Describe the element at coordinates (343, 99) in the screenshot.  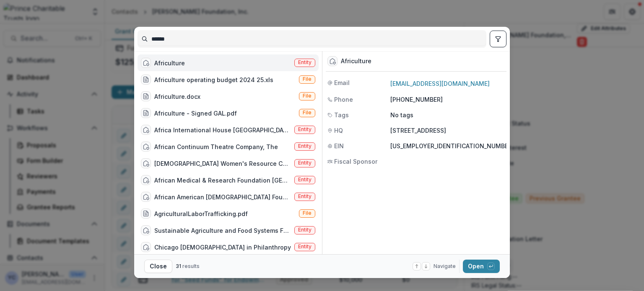
I see `span: Phone` at that location.